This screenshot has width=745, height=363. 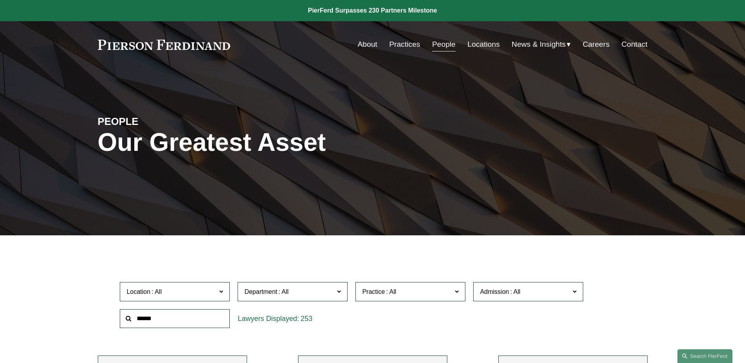 What do you see at coordinates (261, 291) in the screenshot?
I see `span: Department` at bounding box center [261, 291].